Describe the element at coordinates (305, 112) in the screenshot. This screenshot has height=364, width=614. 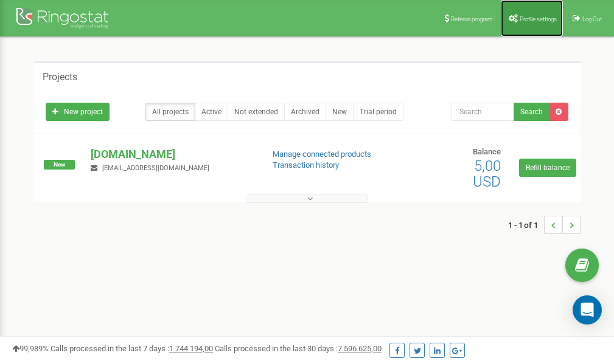
I see `a: Archived` at that location.